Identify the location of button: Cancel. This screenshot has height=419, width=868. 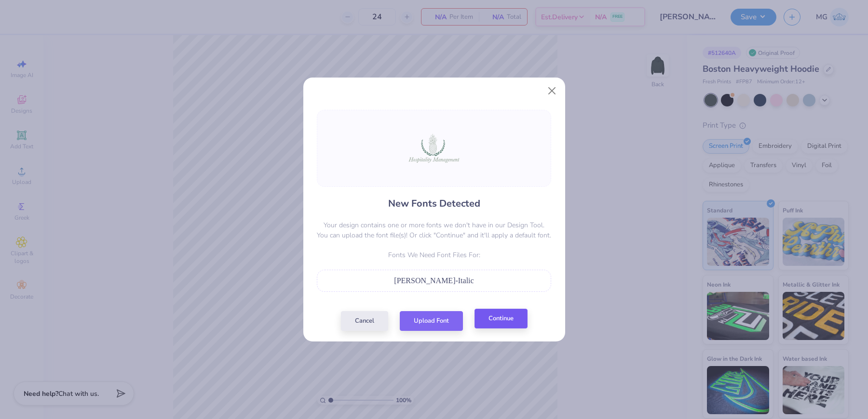
(365, 321).